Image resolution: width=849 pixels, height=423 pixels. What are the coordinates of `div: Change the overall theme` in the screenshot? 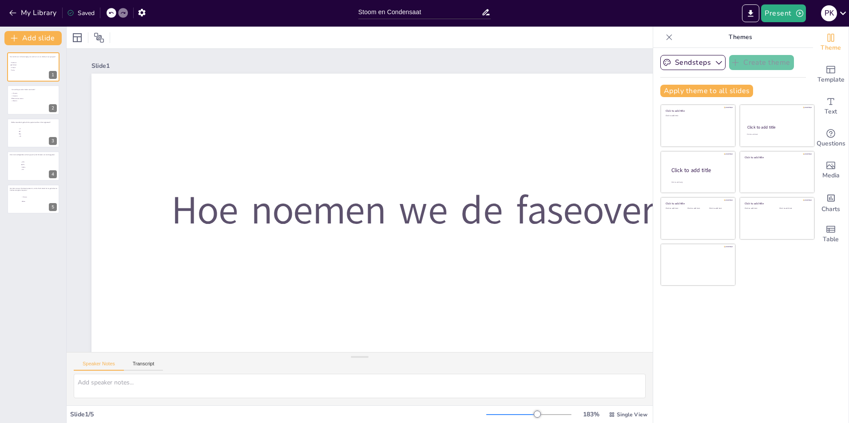 It's located at (830, 43).